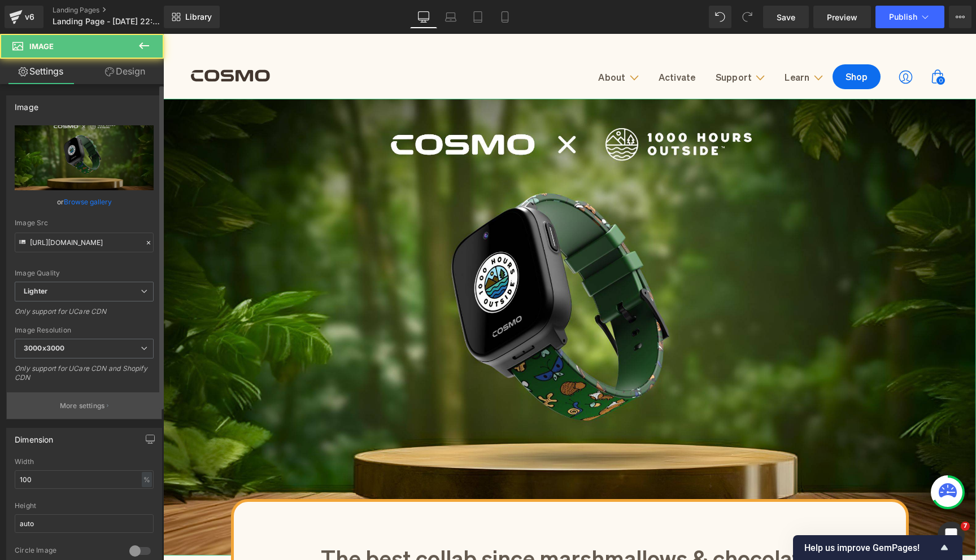 The width and height of the screenshot is (976, 560). Describe the element at coordinates (424, 17) in the screenshot. I see `a: Desktop` at that location.